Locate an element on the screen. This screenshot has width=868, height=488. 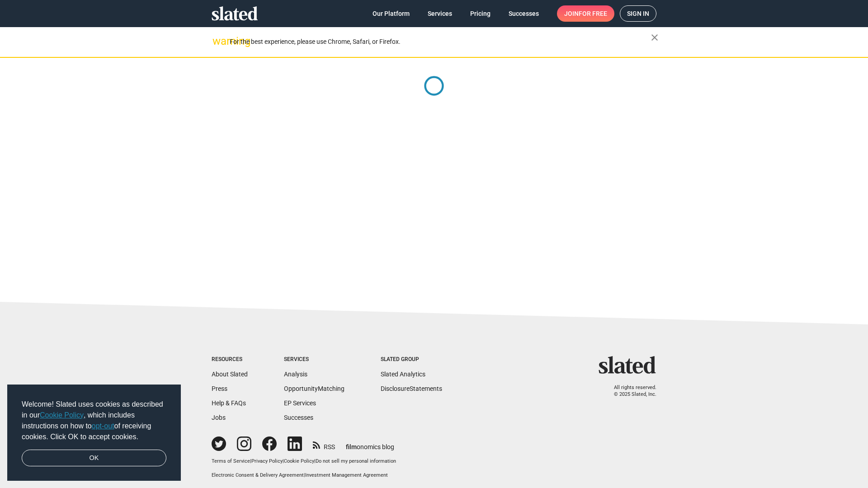
a: Investment Management Agreement is located at coordinates (347, 475).